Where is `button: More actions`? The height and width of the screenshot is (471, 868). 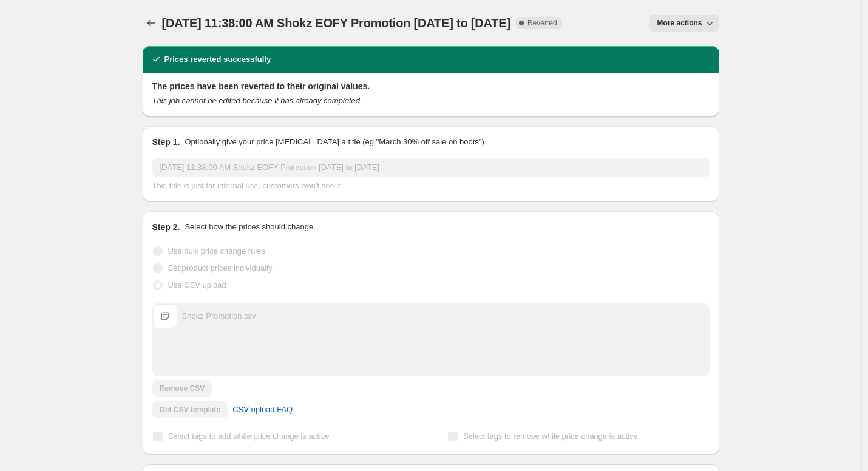 button: More actions is located at coordinates (684, 23).